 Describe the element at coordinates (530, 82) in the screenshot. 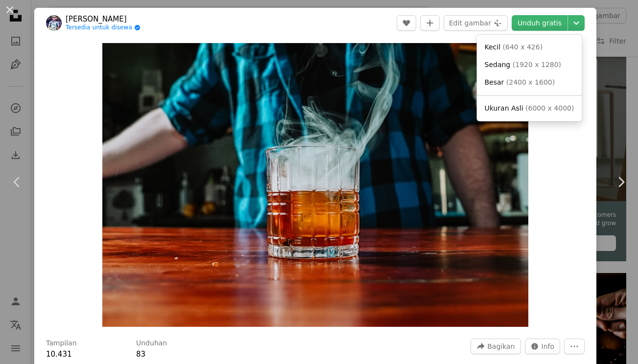

I see `span: ( 2400 x 1600 )` at that location.